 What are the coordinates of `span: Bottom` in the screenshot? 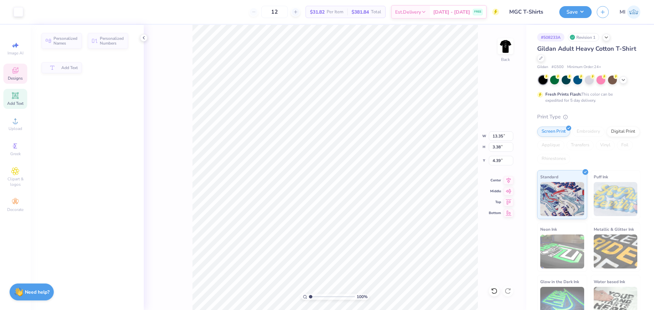 It's located at (495, 213).